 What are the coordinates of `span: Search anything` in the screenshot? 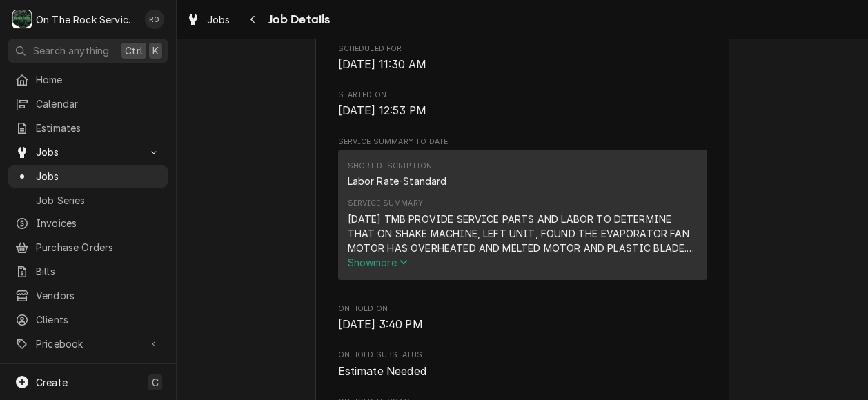 It's located at (71, 50).